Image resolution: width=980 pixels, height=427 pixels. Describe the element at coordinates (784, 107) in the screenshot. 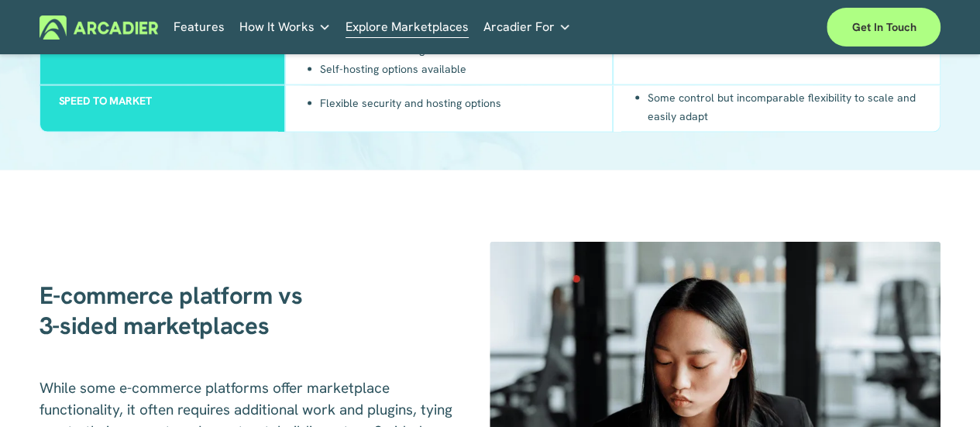

I see `li: Some control but incomparable flexibility to scale and easily adapt` at that location.